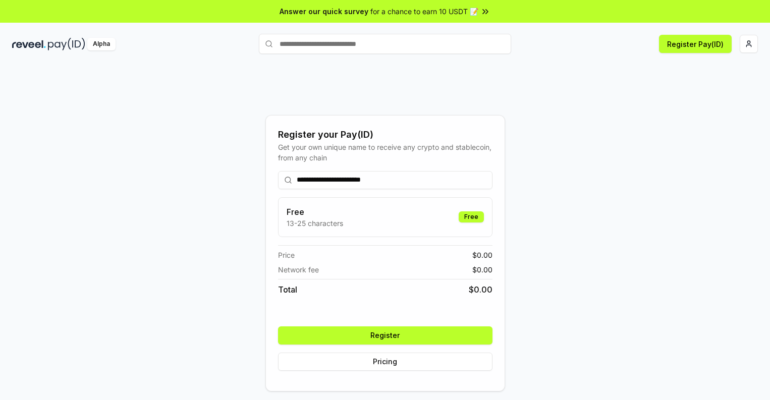  What do you see at coordinates (315, 212) in the screenshot?
I see `h3: Free` at bounding box center [315, 212].